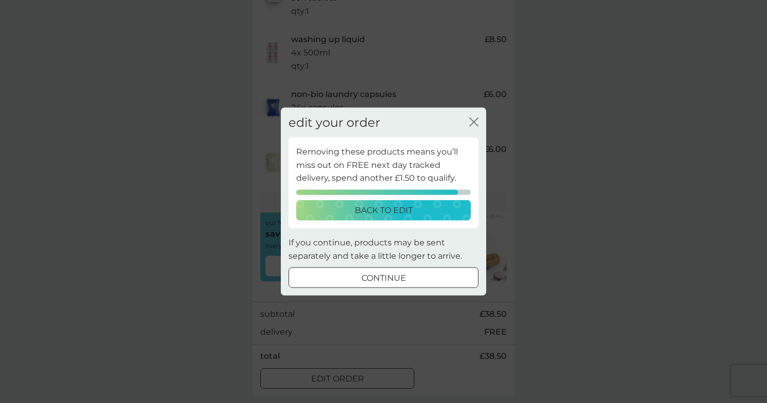 This screenshot has height=403, width=767. I want to click on button: close, so click(474, 122).